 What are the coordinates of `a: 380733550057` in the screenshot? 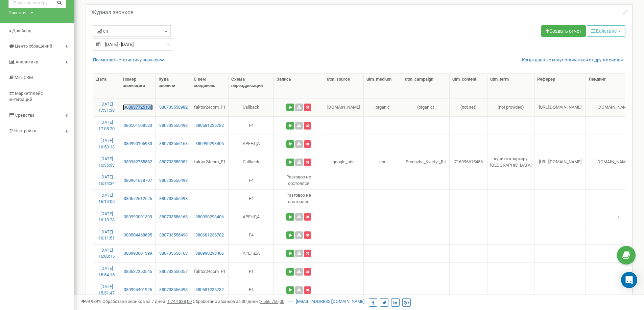 It's located at (173, 272).